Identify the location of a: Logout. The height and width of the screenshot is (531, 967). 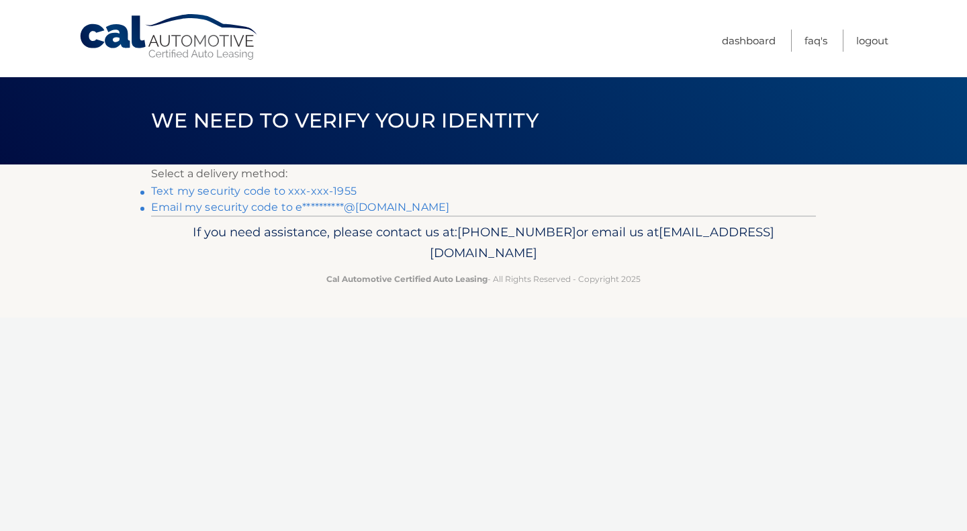
(873, 40).